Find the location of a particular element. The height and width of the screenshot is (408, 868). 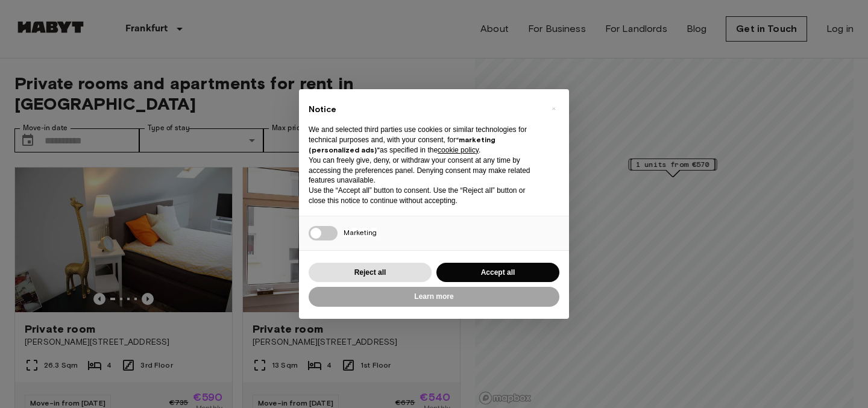

button: Close this notice is located at coordinates (553, 109).